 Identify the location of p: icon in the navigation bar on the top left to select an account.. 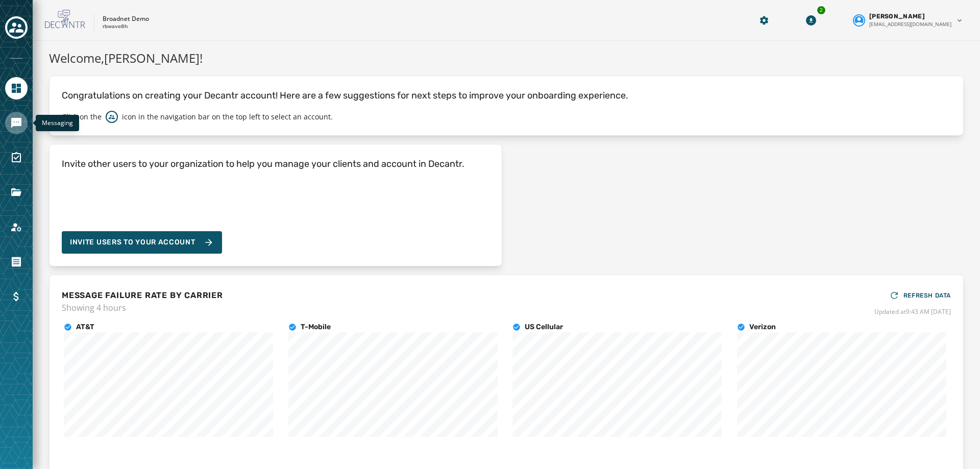
(227, 117).